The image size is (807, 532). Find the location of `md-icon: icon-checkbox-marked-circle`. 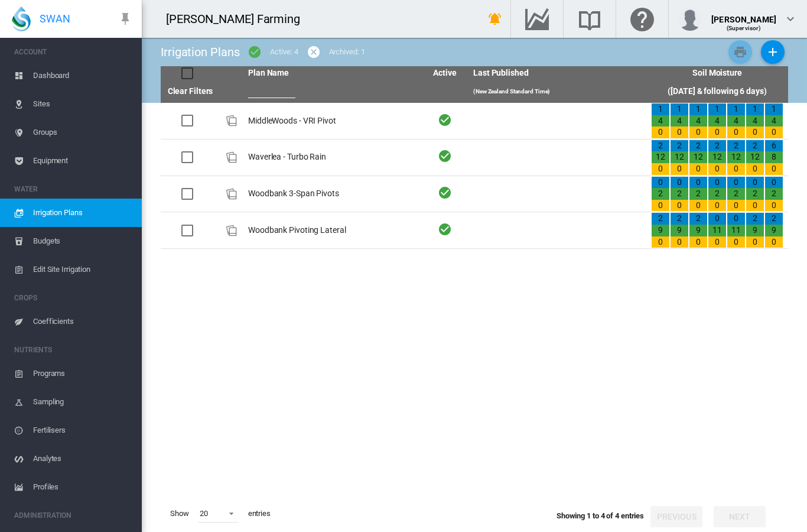

md-icon: icon-checkbox-marked-circle is located at coordinates (255, 52).